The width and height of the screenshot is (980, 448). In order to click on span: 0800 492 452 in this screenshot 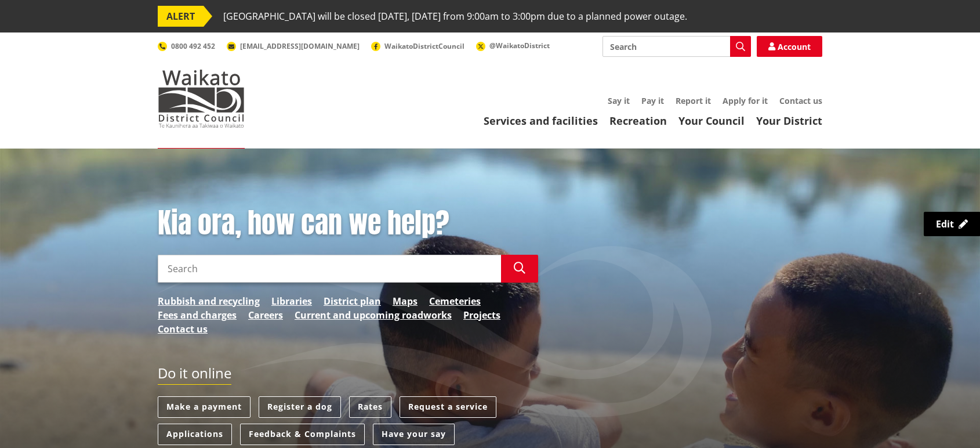, I will do `click(193, 46)`.